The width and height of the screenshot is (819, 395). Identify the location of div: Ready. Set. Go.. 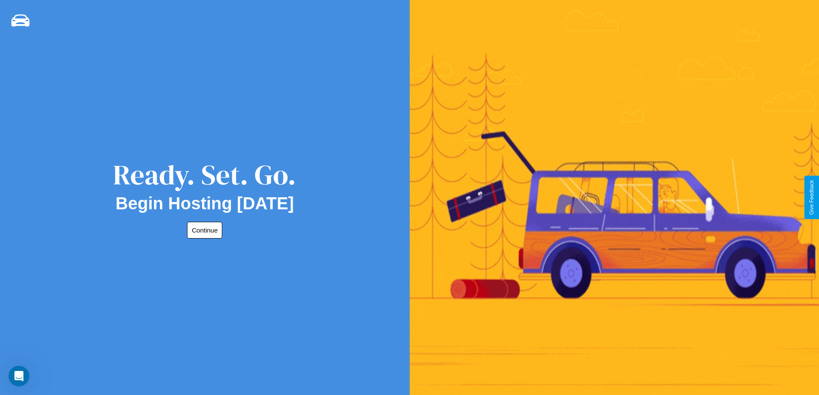
(205, 175).